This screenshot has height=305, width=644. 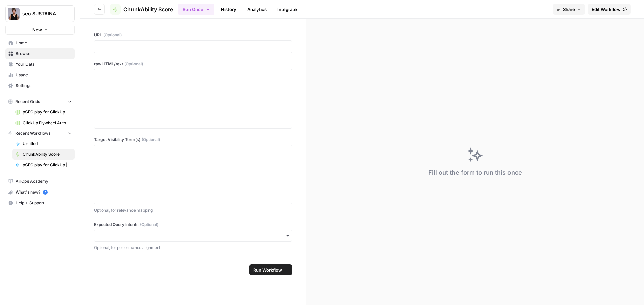 What do you see at coordinates (48, 112) in the screenshot?
I see `span: pSEO play for ClickUp Grid` at bounding box center [48, 112].